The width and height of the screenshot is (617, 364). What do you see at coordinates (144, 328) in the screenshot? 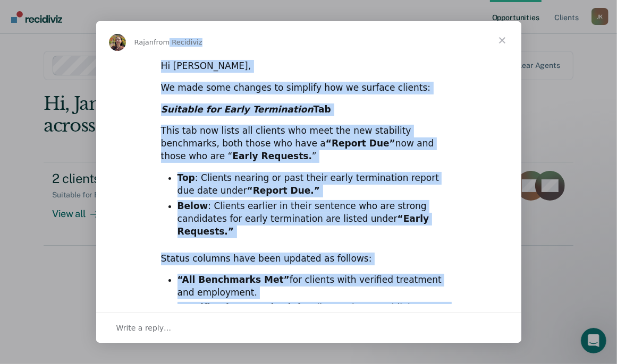
I see `span: Write a reply…` at bounding box center [144, 328].